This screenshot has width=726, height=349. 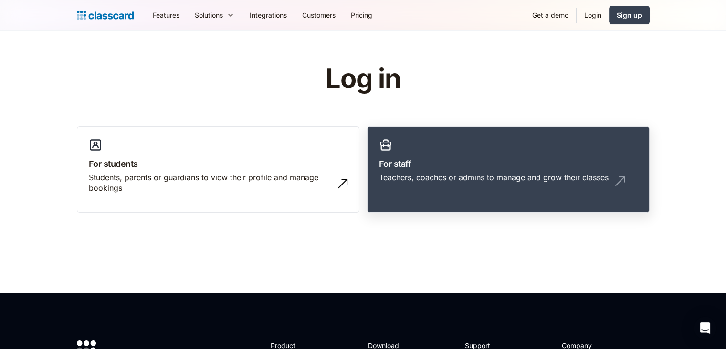 I want to click on h3: For staff, so click(x=509, y=163).